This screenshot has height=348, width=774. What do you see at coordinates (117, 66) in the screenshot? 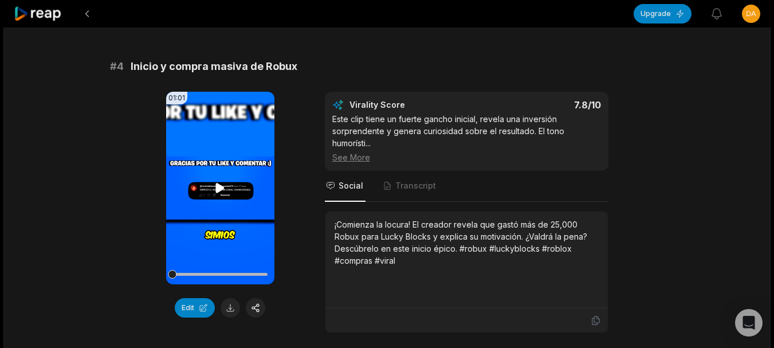
I see `span: # 4` at bounding box center [117, 66].